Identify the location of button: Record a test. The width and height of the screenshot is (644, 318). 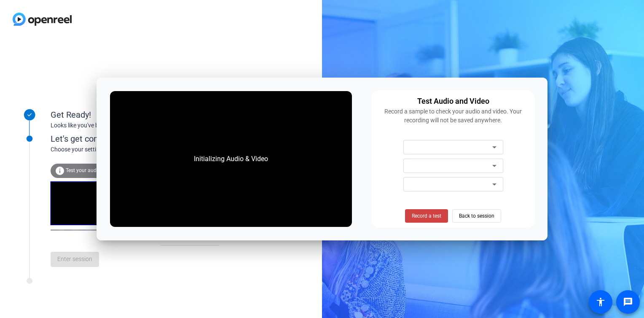
(427, 216).